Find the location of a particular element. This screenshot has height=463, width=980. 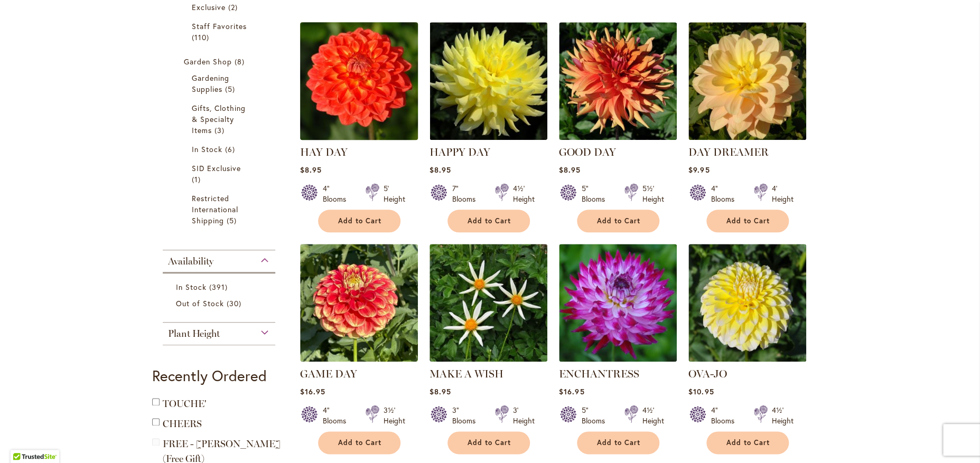

div: 3' Height is located at coordinates (524, 416).